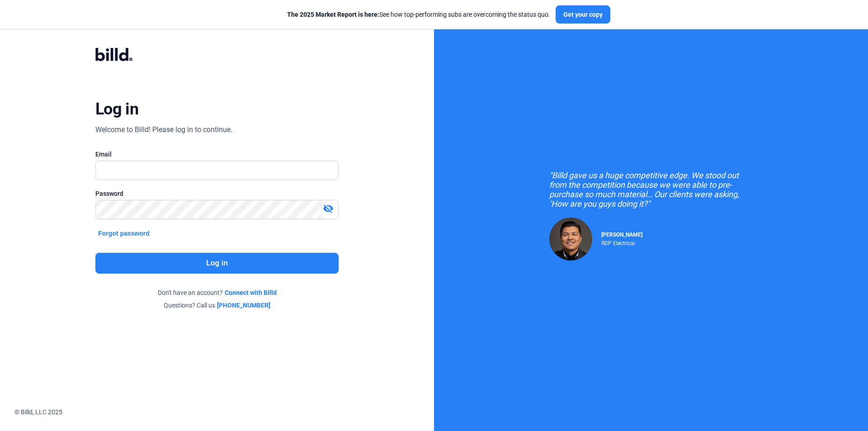 The width and height of the screenshot is (868, 431). Describe the element at coordinates (217, 305) in the screenshot. I see `div: Questions? Call us` at that location.